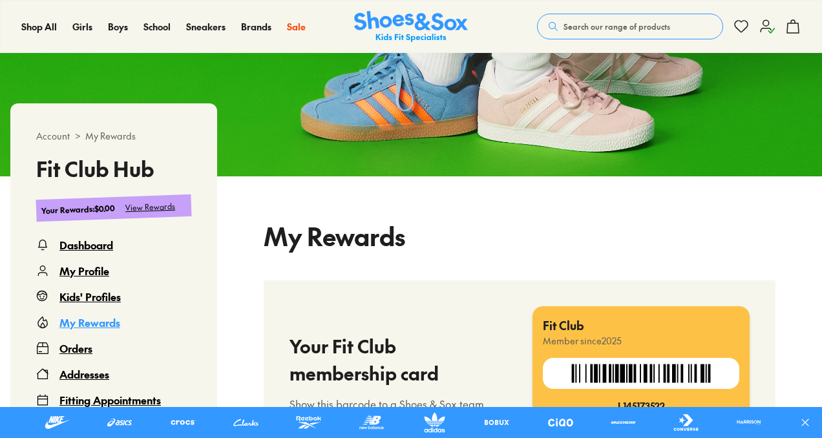 This screenshot has height=438, width=822. What do you see at coordinates (82, 26) in the screenshot?
I see `a: Girls` at bounding box center [82, 26].